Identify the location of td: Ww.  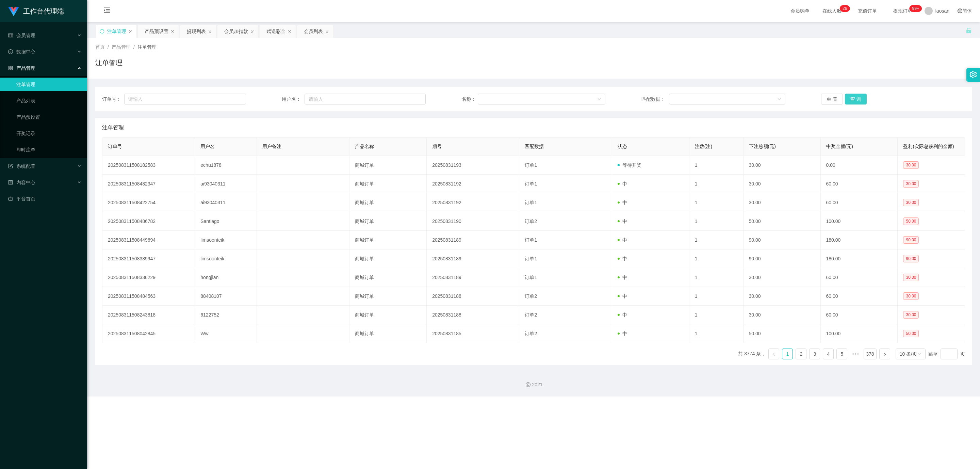
(226, 334).